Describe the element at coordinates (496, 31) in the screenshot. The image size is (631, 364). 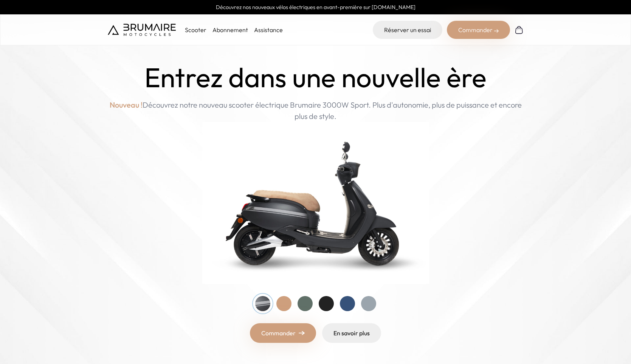
I see `img: right-arrow-2.png` at that location.